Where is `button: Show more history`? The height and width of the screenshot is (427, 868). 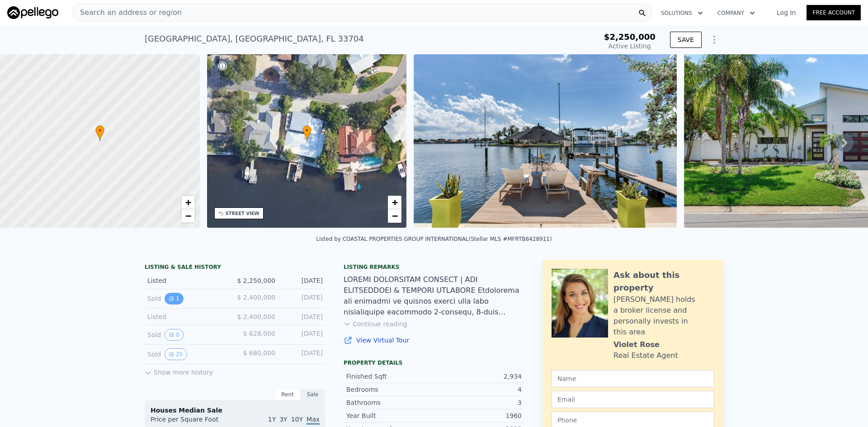
button: Show more history is located at coordinates (179, 371).